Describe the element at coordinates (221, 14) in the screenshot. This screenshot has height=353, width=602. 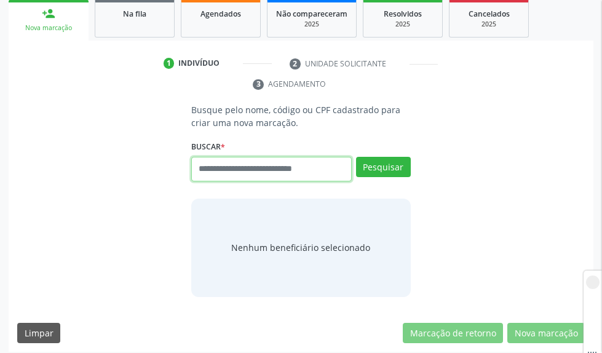
I see `span: Agendados` at that location.